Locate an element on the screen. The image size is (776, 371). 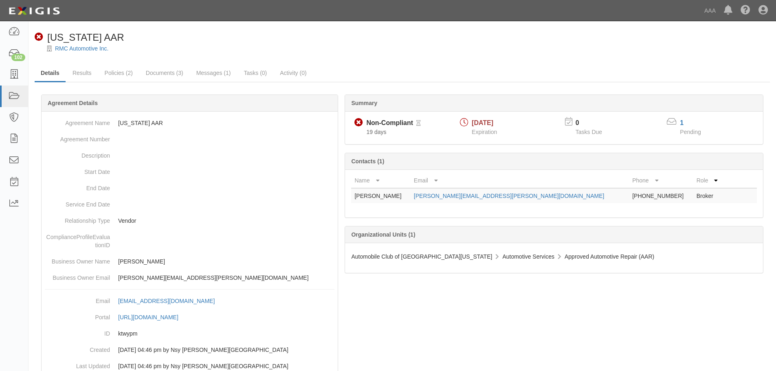
dt: Business Owner Email is located at coordinates (77, 276).